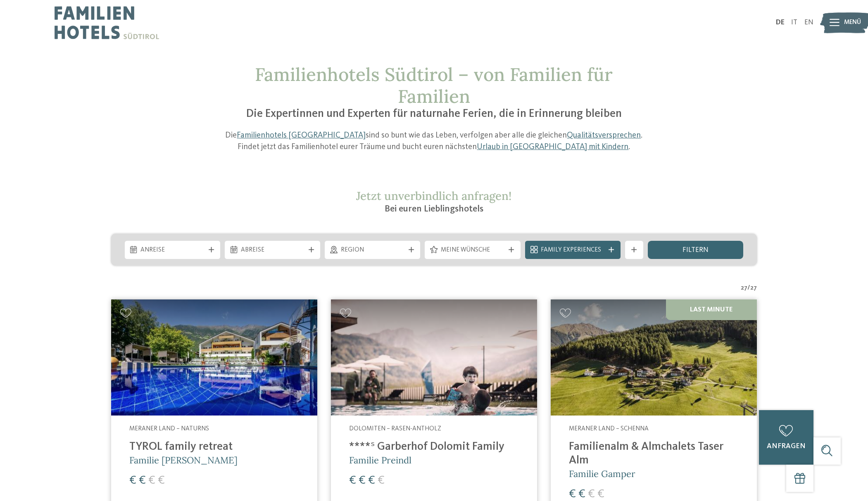 Image resolution: width=868 pixels, height=501 pixels. I want to click on h4: TYROL family retreat, so click(214, 447).